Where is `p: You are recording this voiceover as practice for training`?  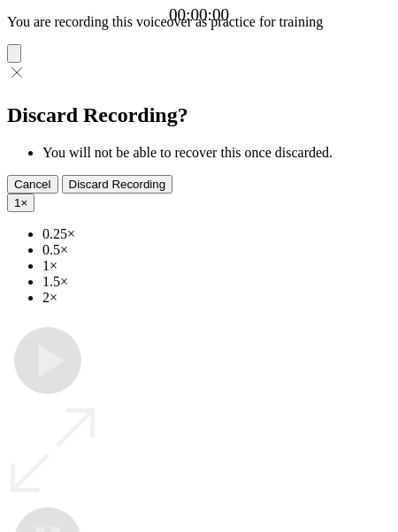 p: You are recording this voiceover as practice for training is located at coordinates (199, 22).